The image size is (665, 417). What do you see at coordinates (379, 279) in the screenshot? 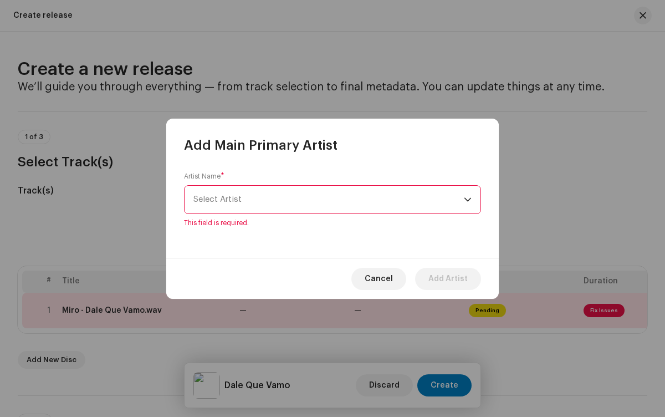
I see `span: Cancel` at bounding box center [379, 279].